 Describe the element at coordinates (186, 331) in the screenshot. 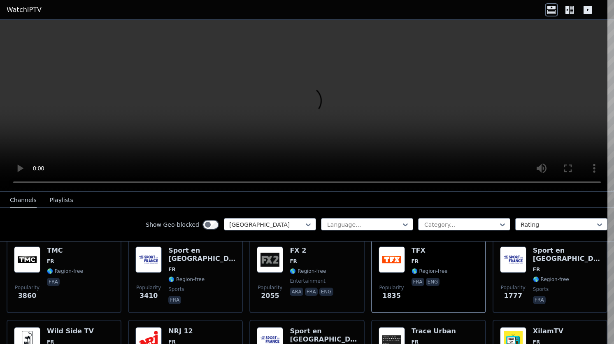

I see `h6: NRJ 12` at that location.